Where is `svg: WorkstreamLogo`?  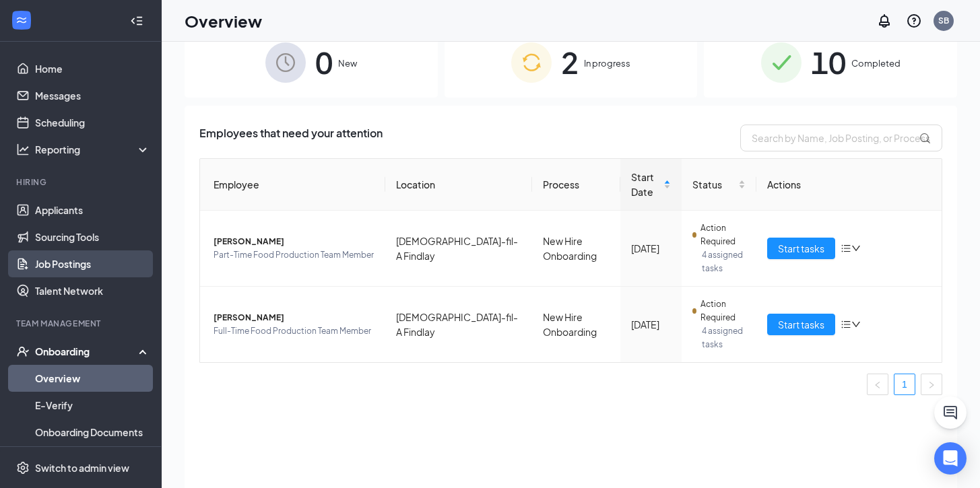 svg: WorkstreamLogo is located at coordinates (22, 20).